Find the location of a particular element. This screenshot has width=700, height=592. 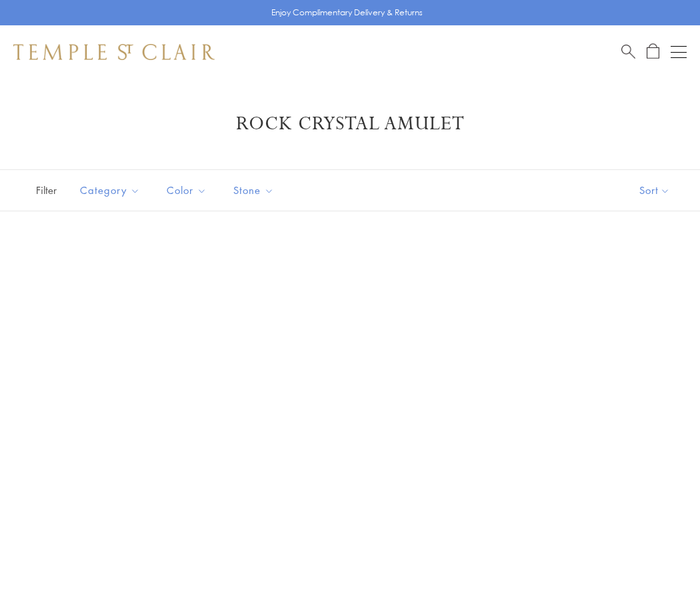

button: Color is located at coordinates (187, 190).